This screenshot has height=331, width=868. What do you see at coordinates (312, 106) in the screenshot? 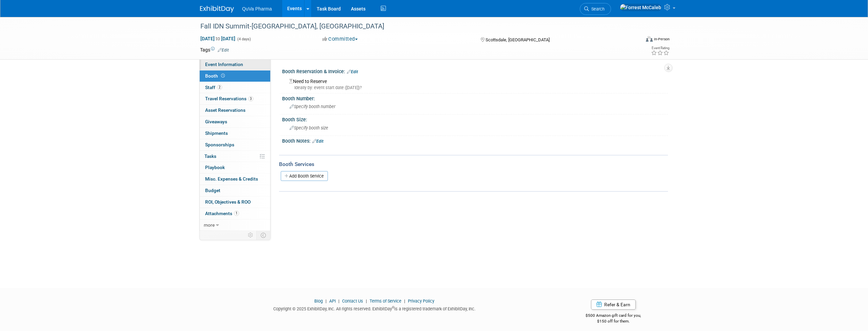
I see `span: Specify booth number` at bounding box center [312, 106].